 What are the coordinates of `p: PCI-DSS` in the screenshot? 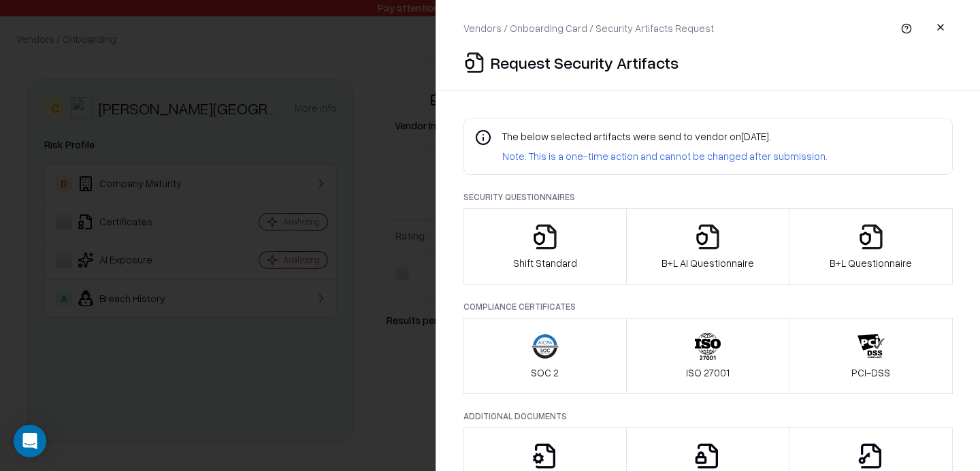 It's located at (871, 372).